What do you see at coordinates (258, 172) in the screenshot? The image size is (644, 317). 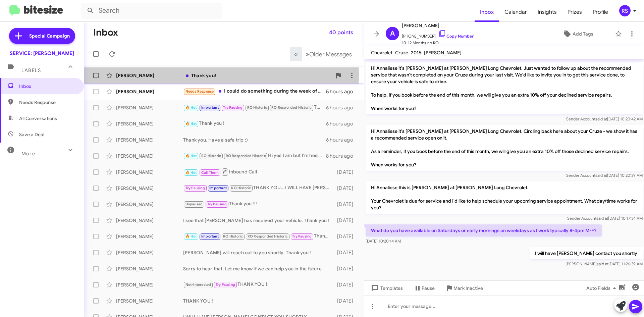 I see `div: Inbound Call` at bounding box center [258, 172].